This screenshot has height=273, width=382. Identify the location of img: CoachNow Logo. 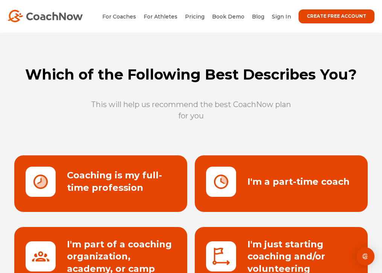
(45, 16).